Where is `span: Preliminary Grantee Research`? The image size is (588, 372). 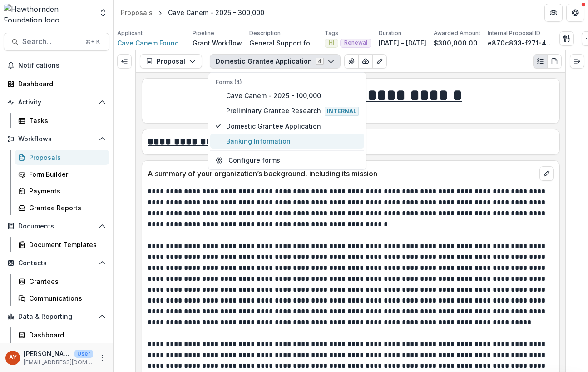
span: Preliminary Grantee Research is located at coordinates (292, 111).